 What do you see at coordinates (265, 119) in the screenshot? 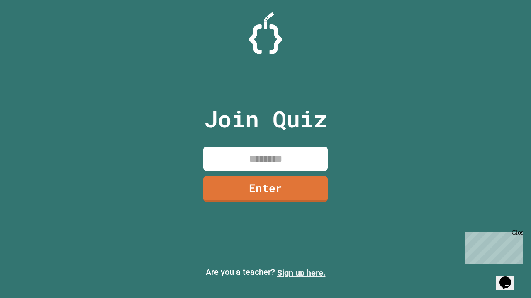
I see `p: Join Quiz` at bounding box center [265, 119].